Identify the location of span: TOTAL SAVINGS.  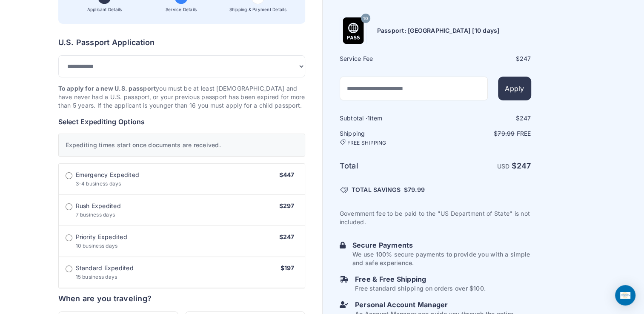
(376, 190).